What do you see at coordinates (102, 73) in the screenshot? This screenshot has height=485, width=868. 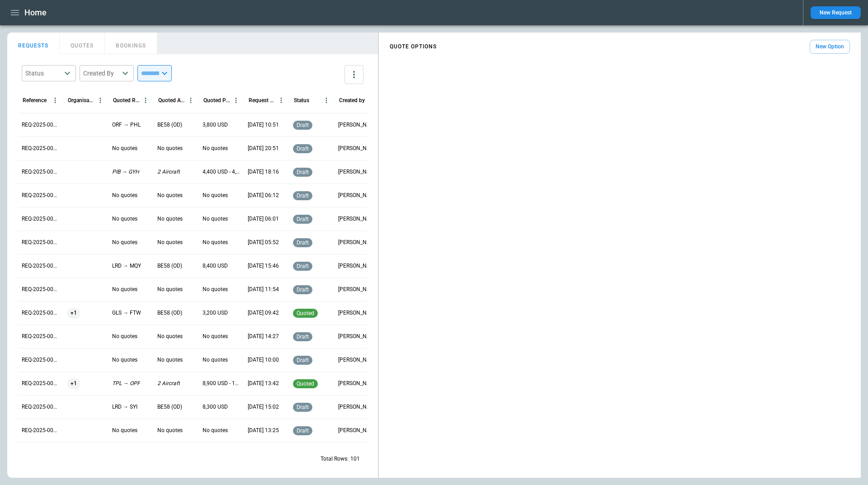 I see `div: Created By` at bounding box center [102, 73].